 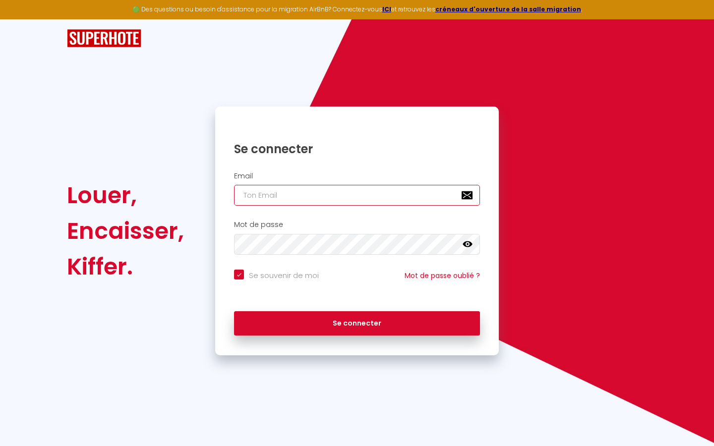 What do you see at coordinates (23, 19) in the screenshot?
I see `button: Ouvrir le widget de chat LiveChat` at bounding box center [23, 19].